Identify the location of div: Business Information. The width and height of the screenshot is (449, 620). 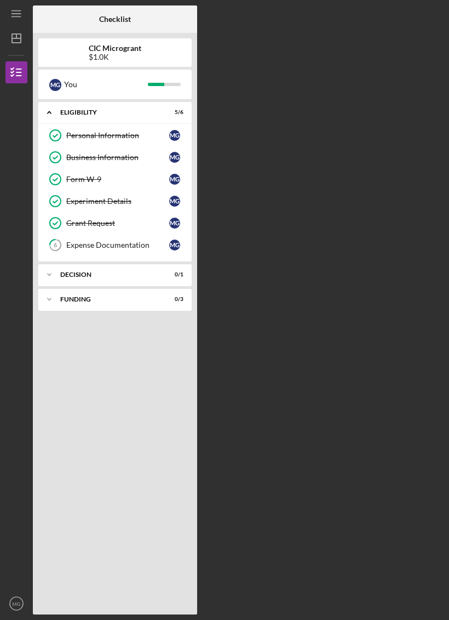
(118, 157).